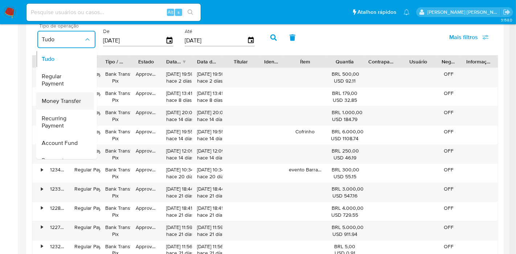 This screenshot has height=254, width=516. Describe the element at coordinates (506, 20) in the screenshot. I see `span: 3.158.0` at that location.